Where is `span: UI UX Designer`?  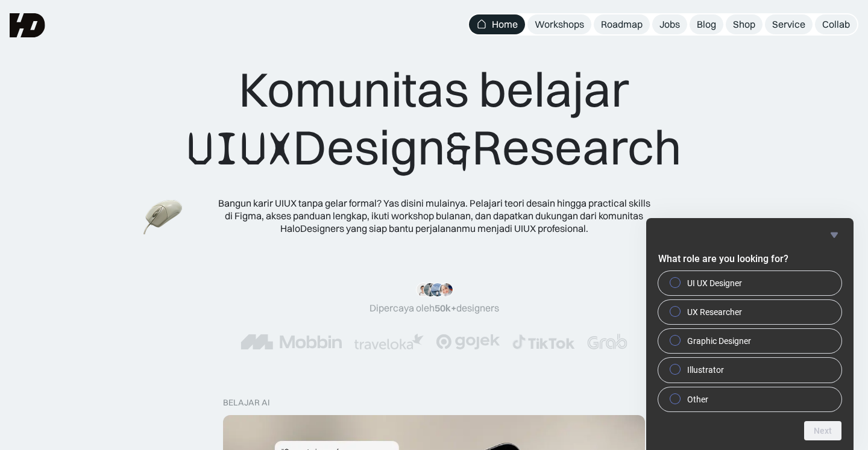
span: UI UX Designer is located at coordinates (714, 283).